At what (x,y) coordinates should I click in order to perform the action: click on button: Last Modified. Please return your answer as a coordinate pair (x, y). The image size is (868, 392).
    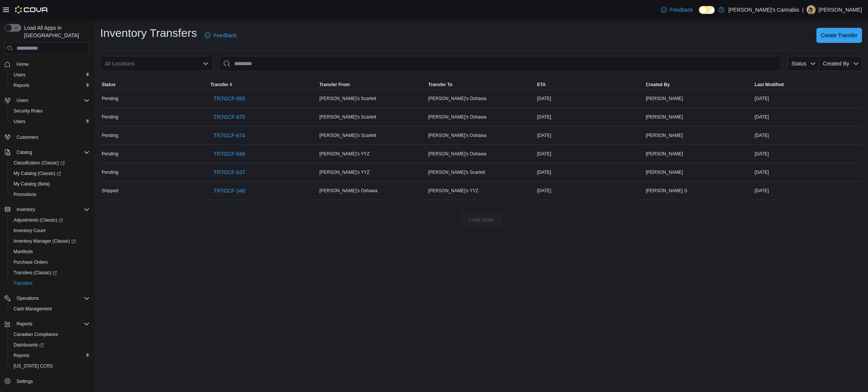
    Looking at the image, I should click on (807, 85).